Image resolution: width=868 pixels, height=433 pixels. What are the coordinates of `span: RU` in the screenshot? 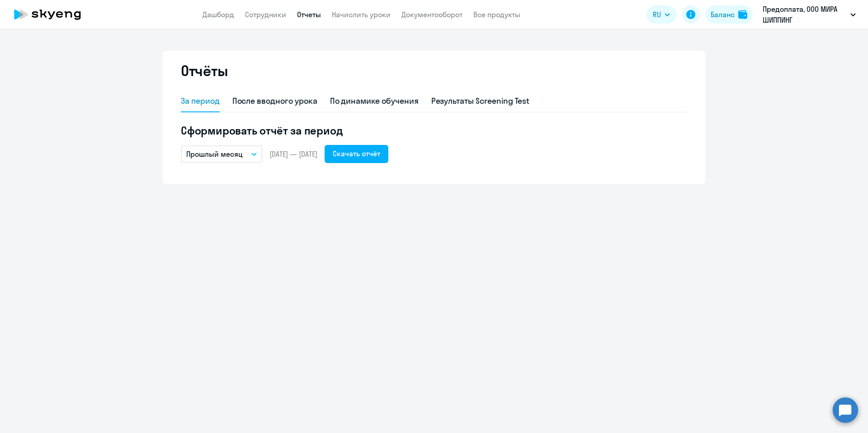 It's located at (657, 15).